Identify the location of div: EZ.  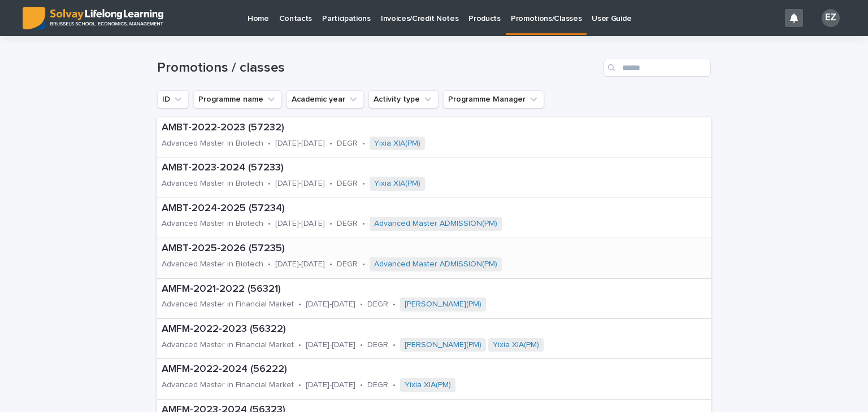
(831, 18).